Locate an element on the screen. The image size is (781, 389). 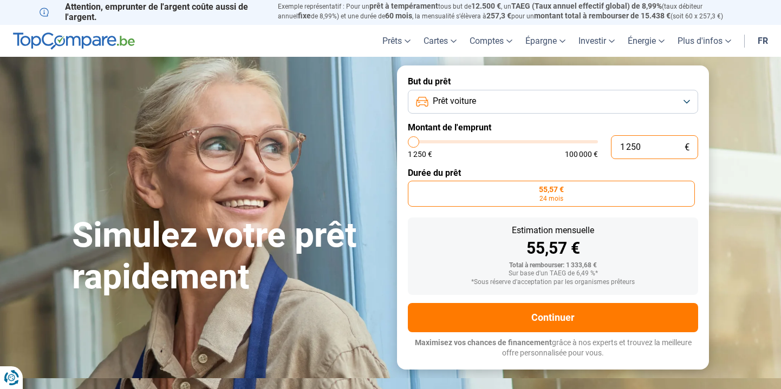
a: Cartes is located at coordinates (440, 41).